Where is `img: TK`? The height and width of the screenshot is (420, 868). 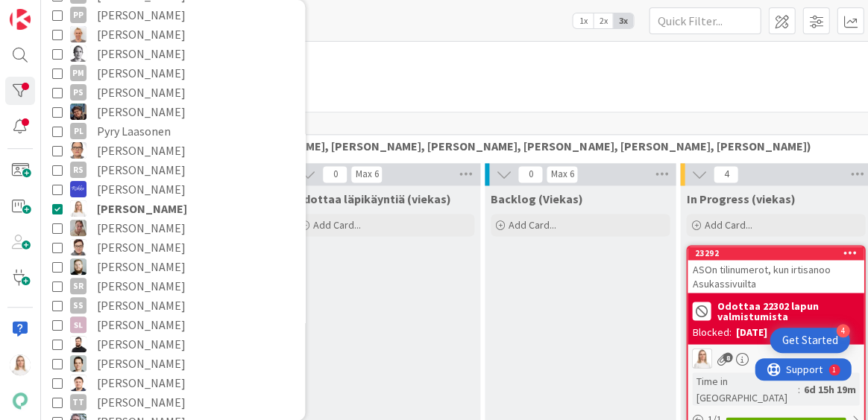 img: TK is located at coordinates (78, 344).